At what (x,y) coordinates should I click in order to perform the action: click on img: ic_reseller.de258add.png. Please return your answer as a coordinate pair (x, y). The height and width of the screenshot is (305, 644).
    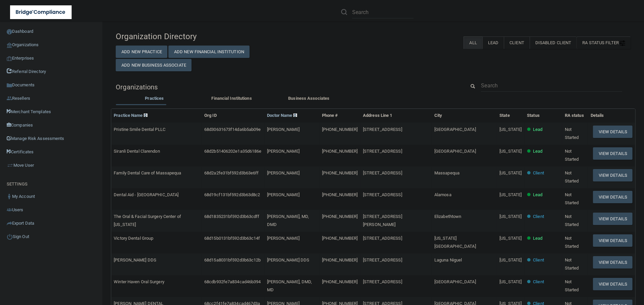
    Looking at the image, I should click on (9, 99).